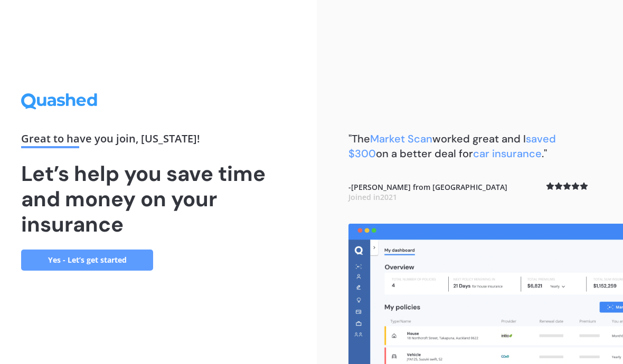 The height and width of the screenshot is (364, 623). What do you see at coordinates (452, 146) in the screenshot?
I see `span: saved $300` at bounding box center [452, 146].